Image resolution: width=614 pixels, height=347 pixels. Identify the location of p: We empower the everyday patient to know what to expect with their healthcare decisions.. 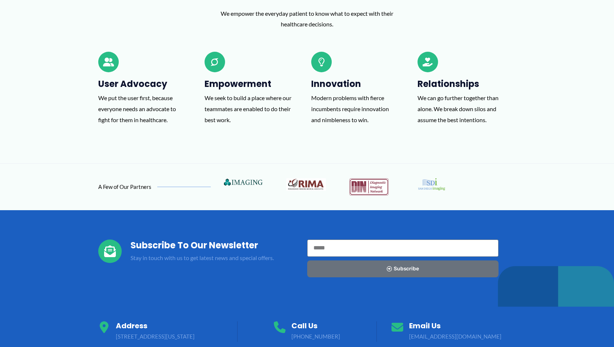
(307, 19).